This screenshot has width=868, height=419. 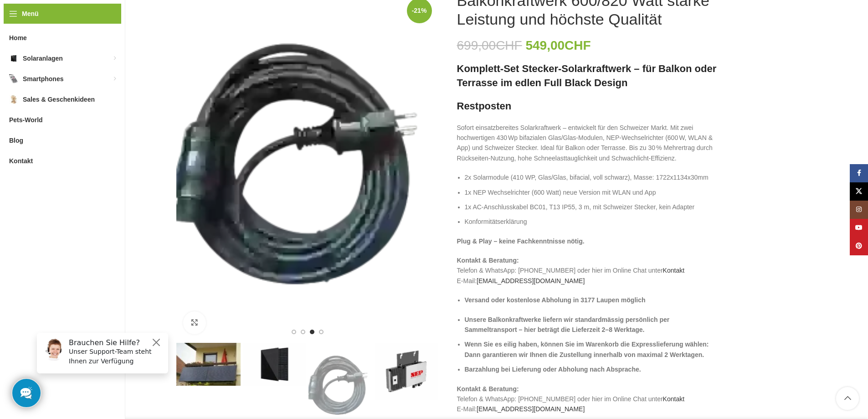 I want to click on strong: Plug & Play – keine Fachkenntnisse nötig., so click(x=521, y=241).